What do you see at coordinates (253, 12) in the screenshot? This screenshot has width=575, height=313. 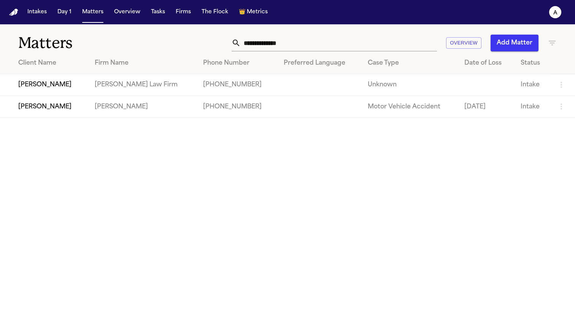 I see `button: crownMetrics` at bounding box center [253, 12].